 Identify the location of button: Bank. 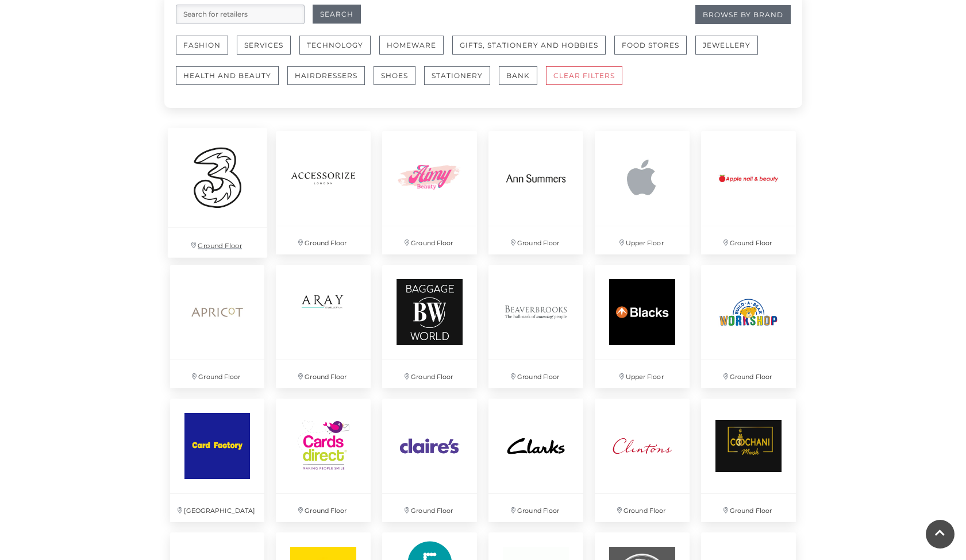
(518, 75).